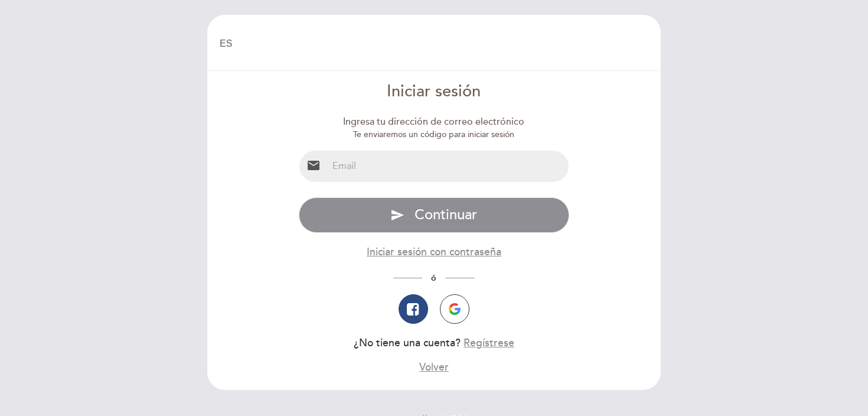 This screenshot has height=416, width=868. What do you see at coordinates (434, 367) in the screenshot?
I see `button: Volver` at bounding box center [434, 367].